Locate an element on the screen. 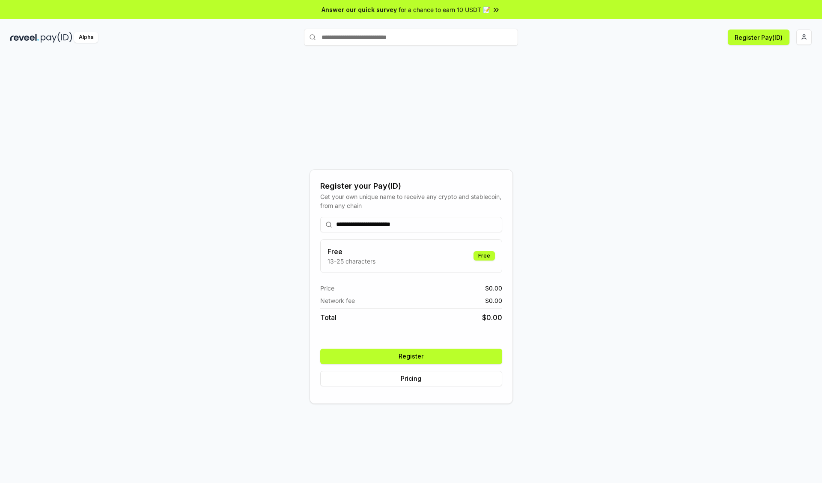  button: Register Pay(ID) is located at coordinates (759, 37).